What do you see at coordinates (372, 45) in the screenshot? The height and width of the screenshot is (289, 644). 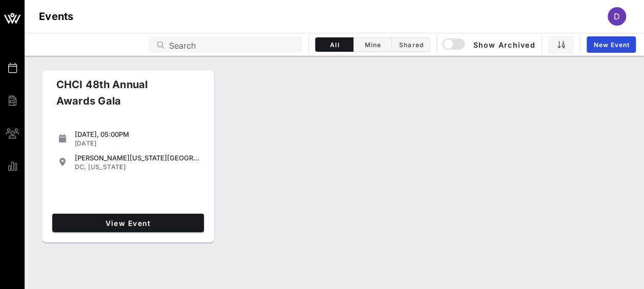 I see `span: Mine` at bounding box center [372, 45].